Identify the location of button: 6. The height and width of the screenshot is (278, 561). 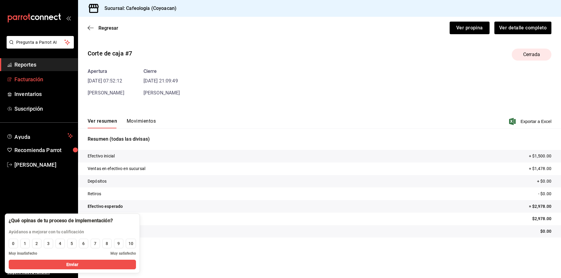
(83, 244).